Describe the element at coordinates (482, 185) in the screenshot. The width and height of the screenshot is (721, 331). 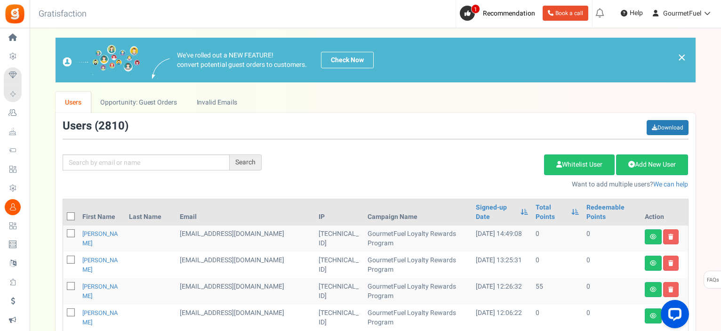
I see `p: Want to add multiple users?` at that location.